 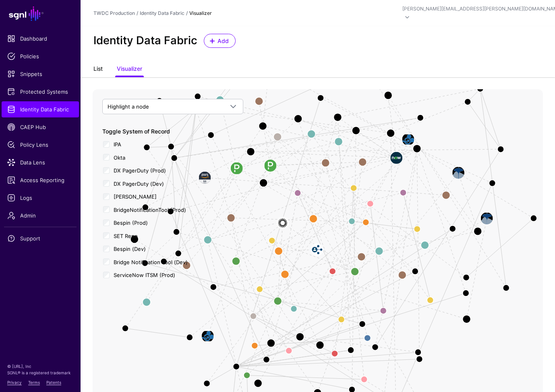 What do you see at coordinates (128, 107) in the screenshot?
I see `span: Highlight a node` at bounding box center [128, 107].